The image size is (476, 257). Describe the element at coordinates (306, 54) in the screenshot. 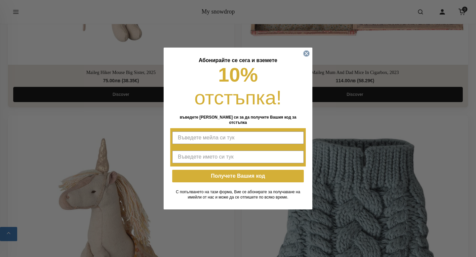

I see `button: Close dialog` at that location.